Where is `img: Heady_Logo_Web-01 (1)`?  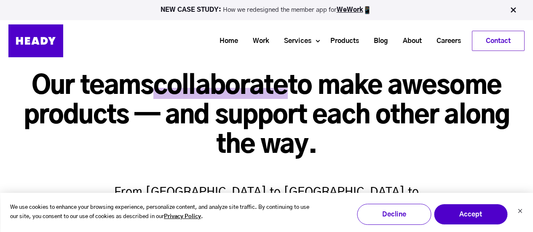
img: Heady_Logo_Web-01 (1) is located at coordinates (36, 41).